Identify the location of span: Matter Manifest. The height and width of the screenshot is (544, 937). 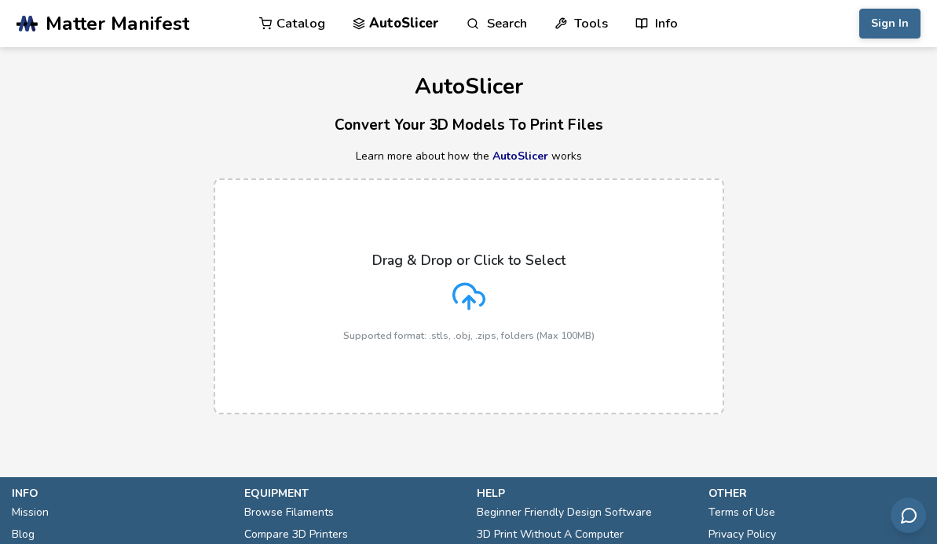
(117, 24).